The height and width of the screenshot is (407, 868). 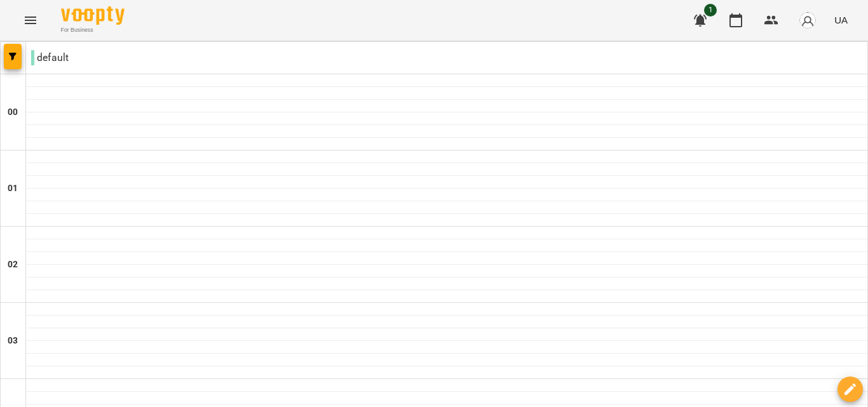 I want to click on span: For Business, so click(x=92, y=30).